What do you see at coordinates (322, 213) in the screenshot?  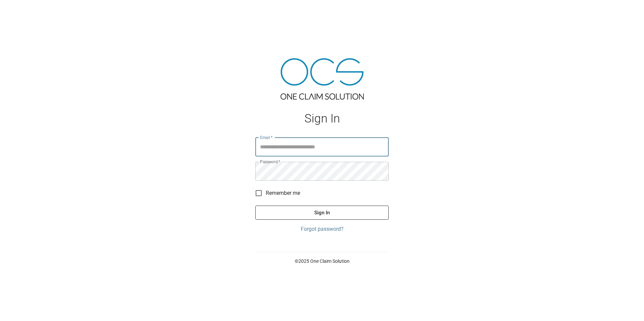 I see `button: Sign In` at bounding box center [322, 213].